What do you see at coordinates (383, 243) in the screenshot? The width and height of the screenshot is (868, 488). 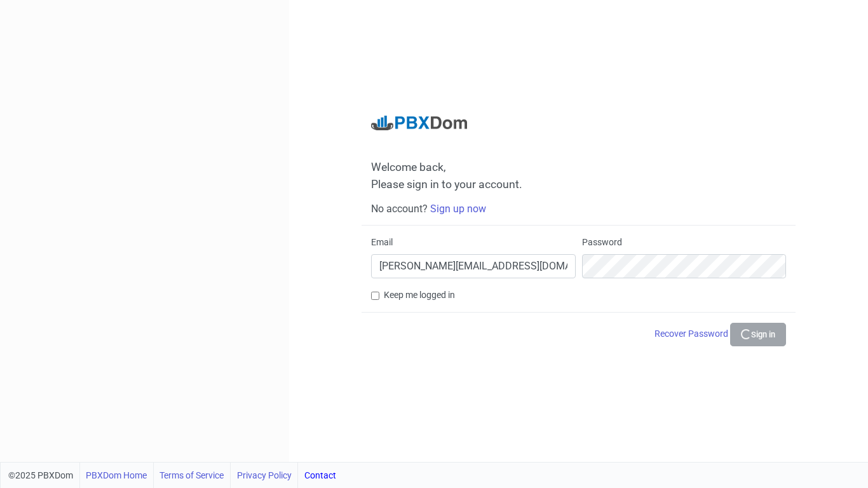 I see `label: Email` at bounding box center [383, 243].